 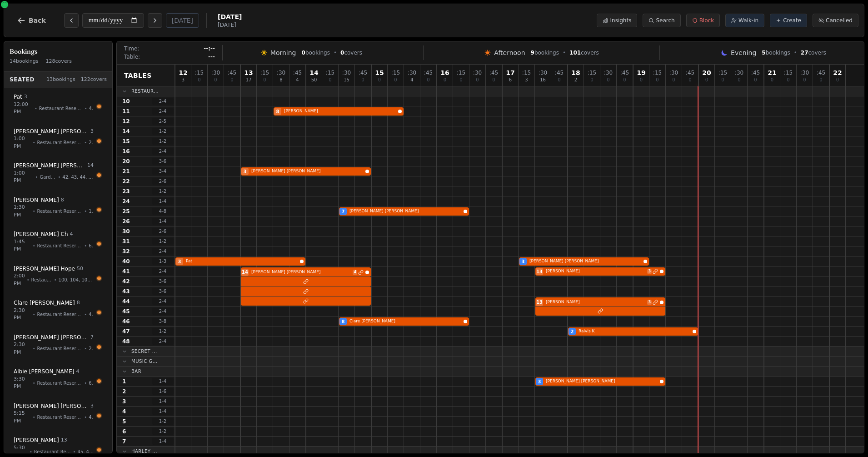 What do you see at coordinates (90, 165) in the screenshot?
I see `span: 14` at bounding box center [90, 165].